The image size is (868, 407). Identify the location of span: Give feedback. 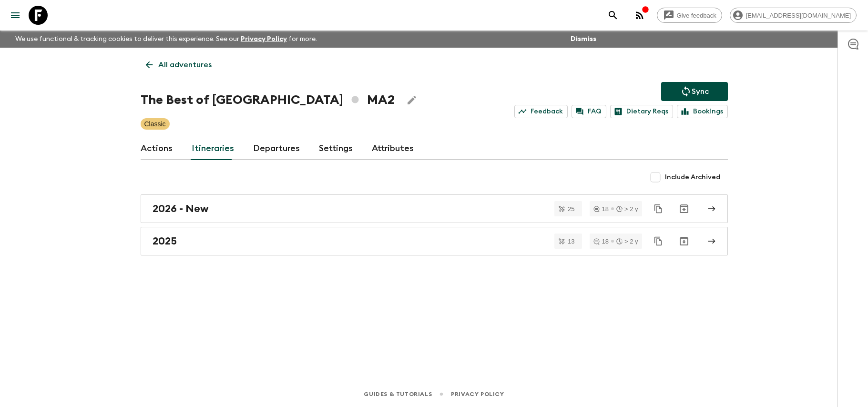
(696, 15).